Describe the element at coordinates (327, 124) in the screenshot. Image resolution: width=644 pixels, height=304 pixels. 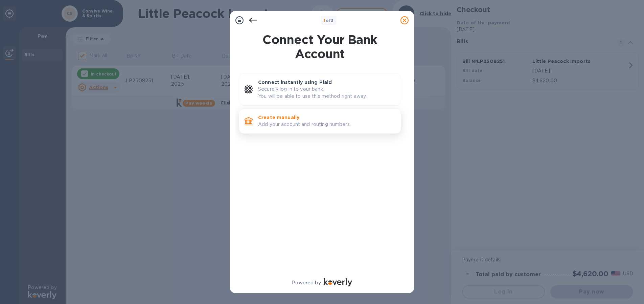
I see `p: Add your account and routing numbers.` at that location.